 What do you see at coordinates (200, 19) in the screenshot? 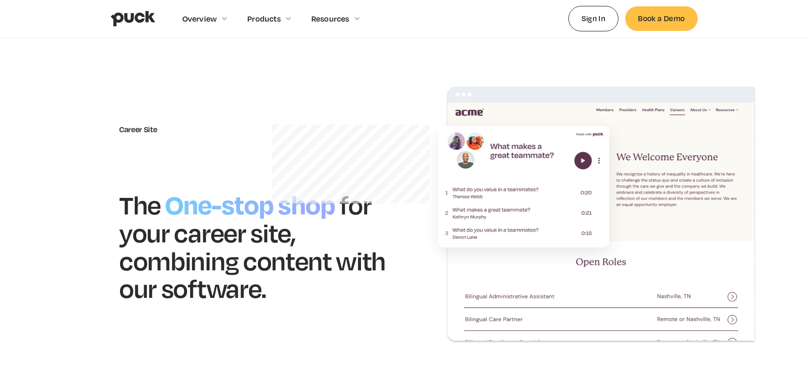
I see `div: Overview` at bounding box center [200, 19].